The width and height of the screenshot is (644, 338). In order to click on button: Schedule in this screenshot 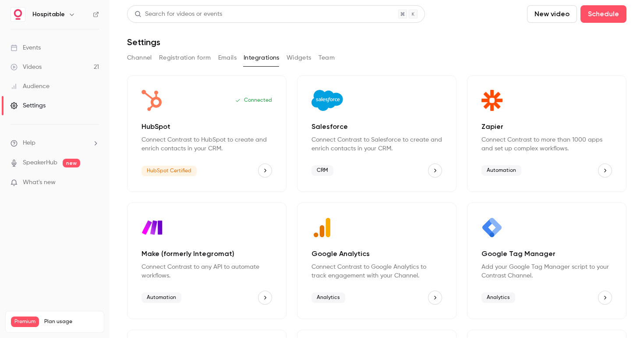, I will do `click(603, 14)`.